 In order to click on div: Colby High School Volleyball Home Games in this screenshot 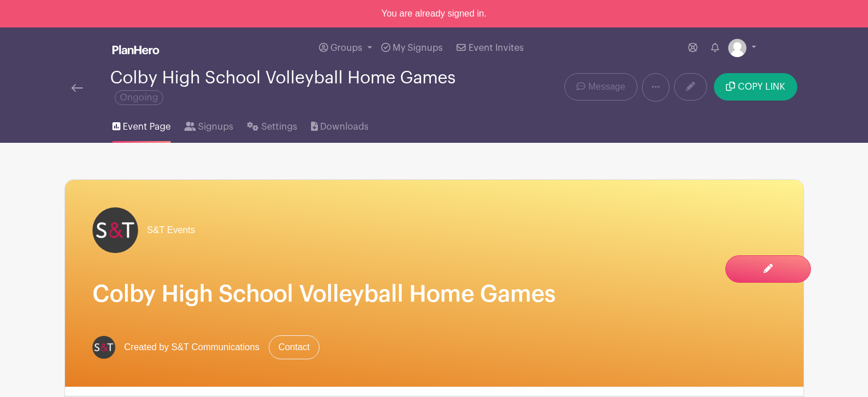, I will do `click(295, 87)`.